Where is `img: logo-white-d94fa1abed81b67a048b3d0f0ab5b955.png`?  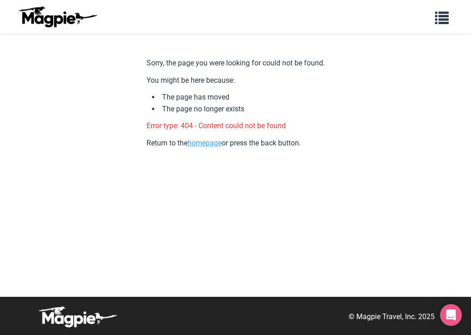
img: logo-white-d94fa1abed81b67a048b3d0f0ab5b955.png is located at coordinates (77, 317).